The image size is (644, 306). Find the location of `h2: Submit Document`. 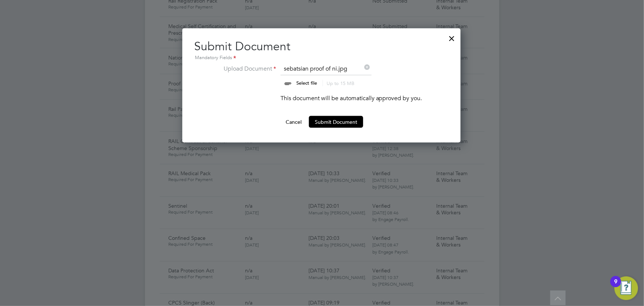

h2: Submit Document is located at coordinates (322, 51).